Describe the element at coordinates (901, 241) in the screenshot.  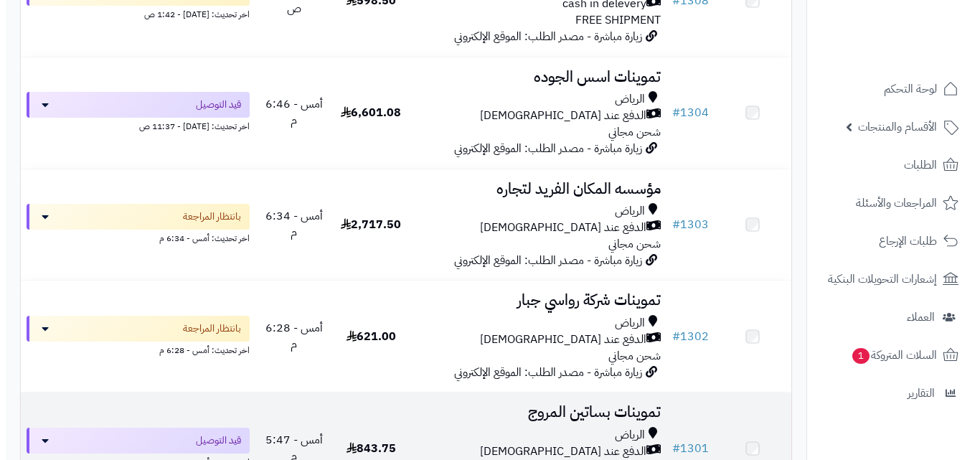
I see `span: طلبات الإرجاع` at that location.